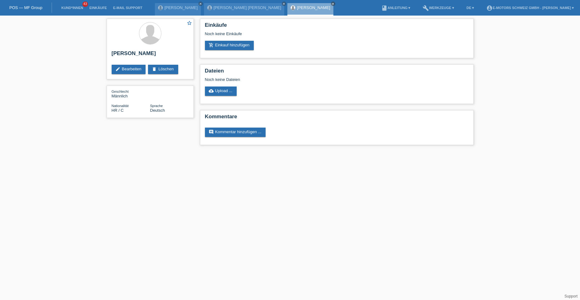 The image size is (580, 300). Describe the element at coordinates (158, 110) in the screenshot. I see `span: Deutsch` at that location.